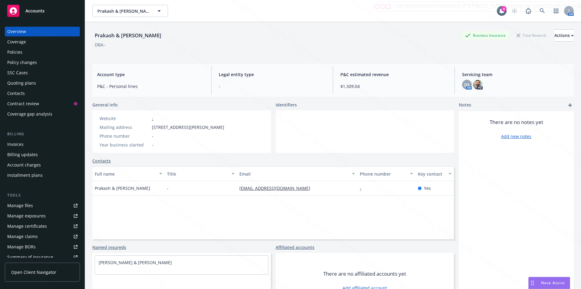 Image resolution: width=581 pixels, height=289 pixels. What do you see at coordinates (517, 122) in the screenshot?
I see `span: There are no notes yet` at bounding box center [517, 122].